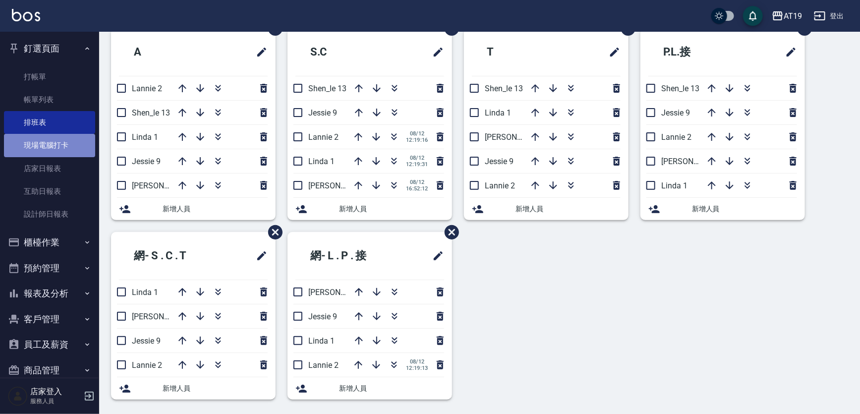 Image resolution: width=860 pixels, height=414 pixels. Describe the element at coordinates (417, 188) in the screenshot. I see `span: 16:52:12` at that location.